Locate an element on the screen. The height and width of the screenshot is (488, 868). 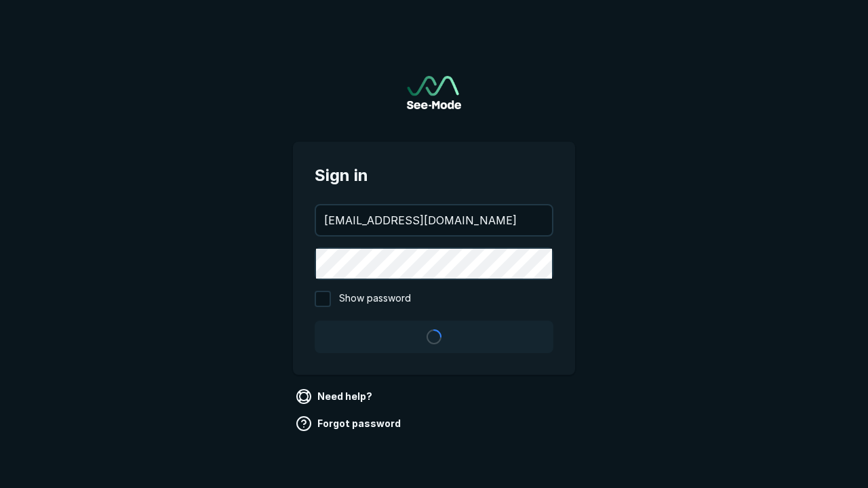
span: Show password is located at coordinates (375, 299).